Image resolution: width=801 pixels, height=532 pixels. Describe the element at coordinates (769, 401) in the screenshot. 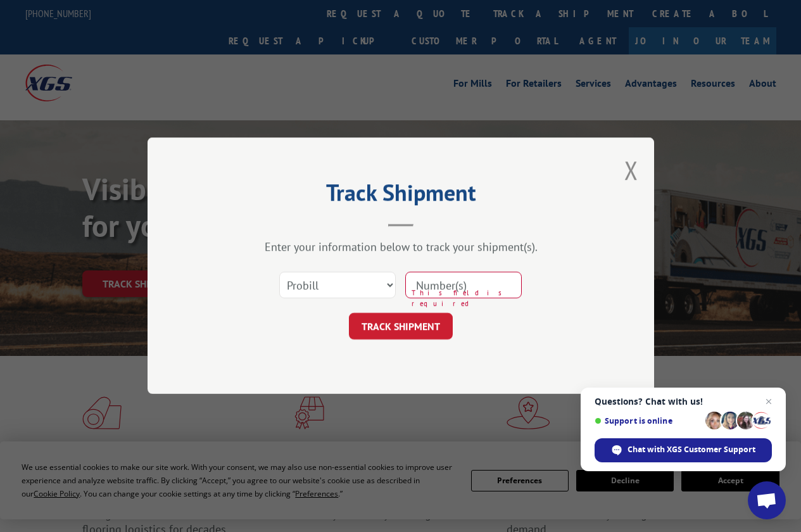

I see `span: Close chat` at that location.